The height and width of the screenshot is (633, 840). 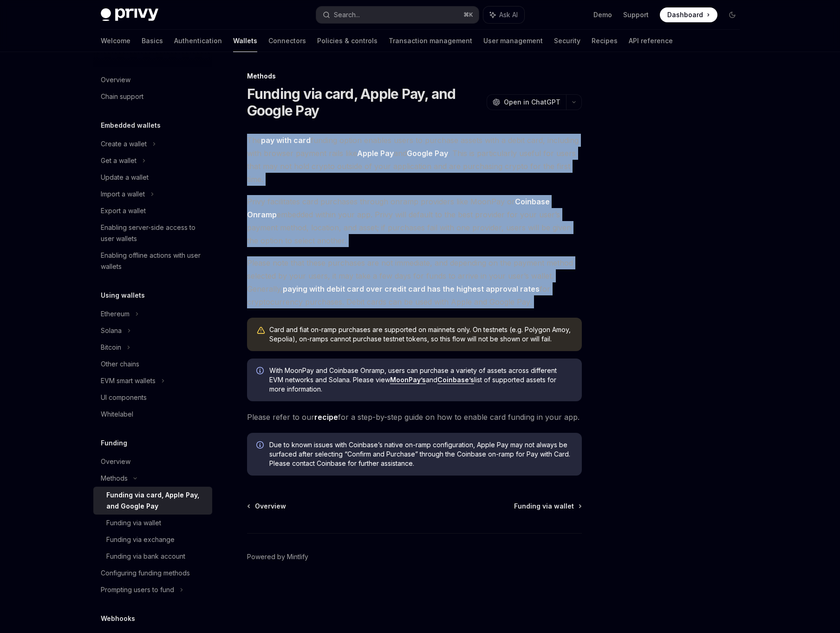 What do you see at coordinates (153, 97) in the screenshot?
I see `a: Chain support` at bounding box center [153, 97].